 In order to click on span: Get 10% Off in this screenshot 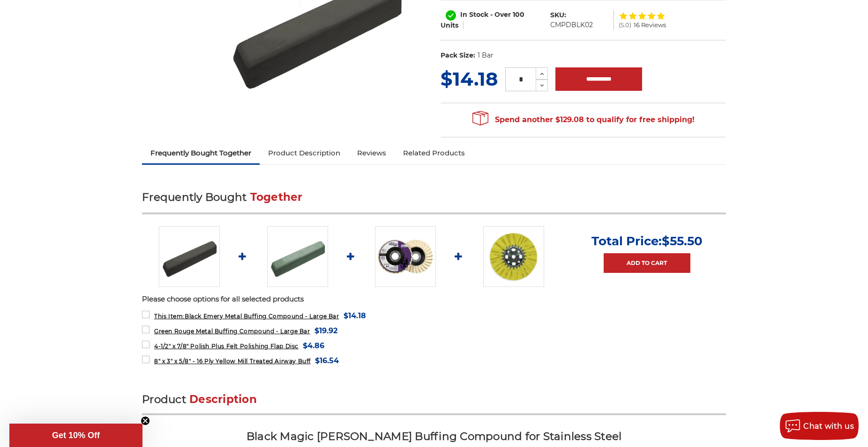, I will do `click(76, 435)`.